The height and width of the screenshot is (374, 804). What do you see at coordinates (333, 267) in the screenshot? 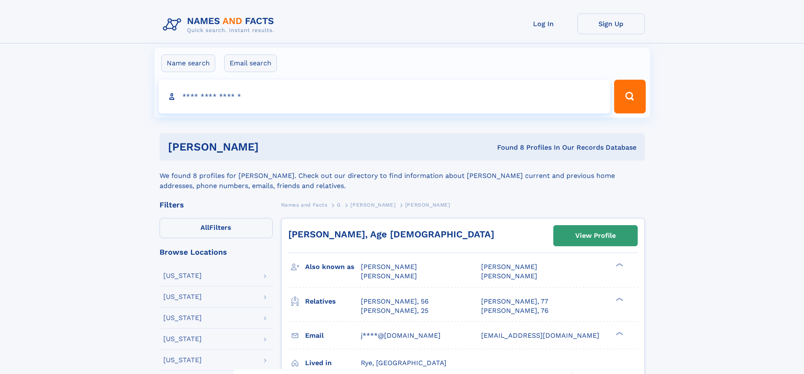
I see `h3: Also known as` at bounding box center [333, 267].